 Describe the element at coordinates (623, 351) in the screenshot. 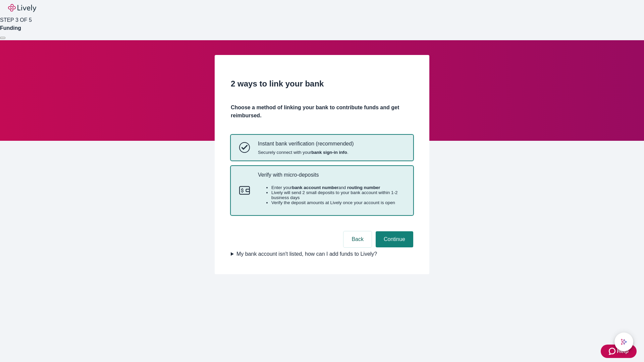

I see `span: Help` at that location.